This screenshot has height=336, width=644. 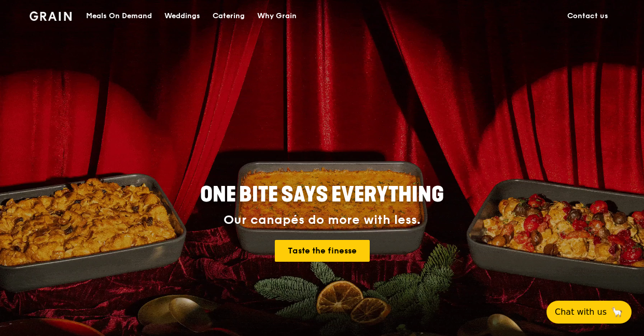 What do you see at coordinates (322, 194) in the screenshot?
I see `span: ONE BITE SAYS EVERYTHING` at bounding box center [322, 194].